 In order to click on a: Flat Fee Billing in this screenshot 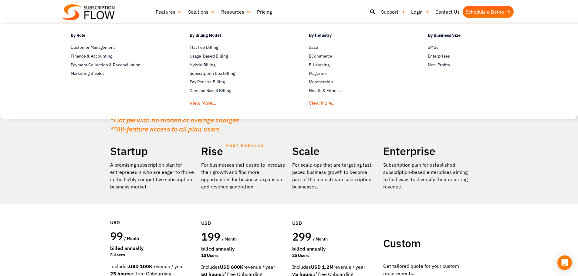, I will do `click(238, 47)`.